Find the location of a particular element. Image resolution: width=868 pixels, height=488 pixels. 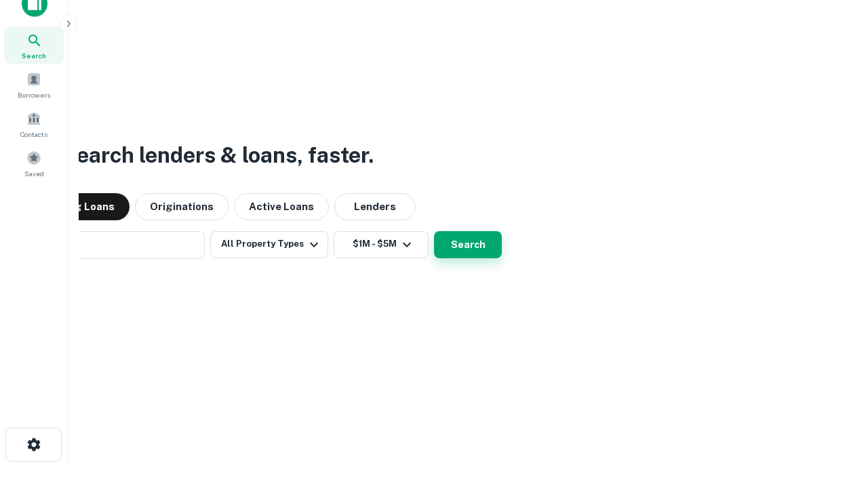

h3: Search lenders & loans, faster. is located at coordinates (217, 155).